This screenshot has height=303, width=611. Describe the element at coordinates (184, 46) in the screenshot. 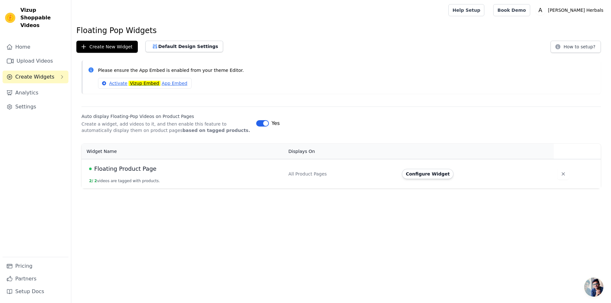

I see `button: Default Design Settings` at that location.